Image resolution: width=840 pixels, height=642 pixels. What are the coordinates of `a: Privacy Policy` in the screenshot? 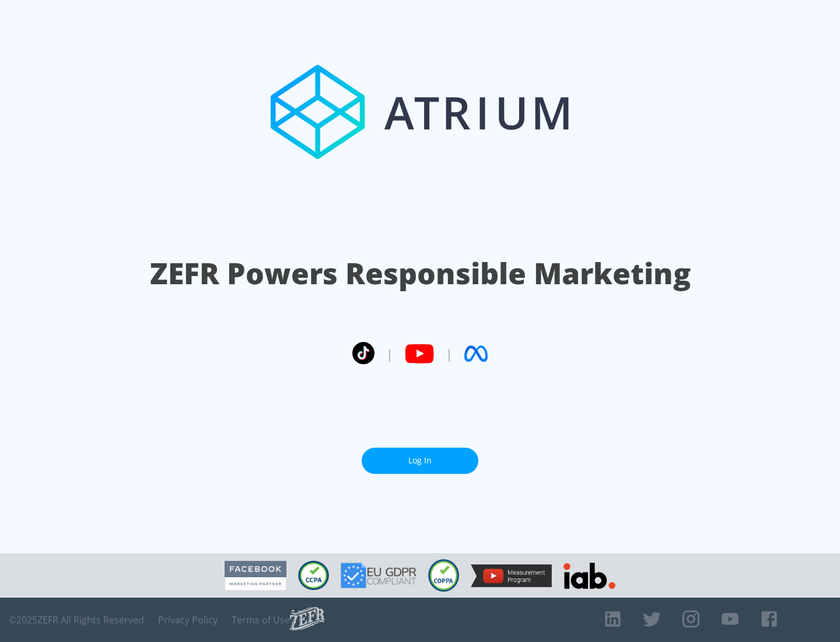 It's located at (188, 620).